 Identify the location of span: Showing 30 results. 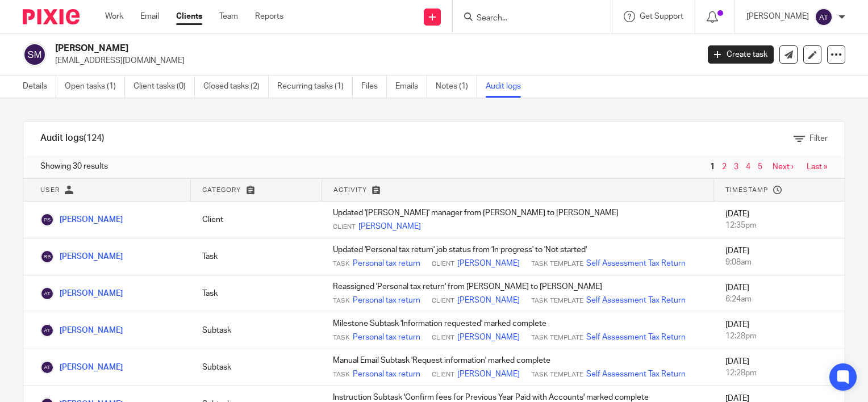
(74, 166).